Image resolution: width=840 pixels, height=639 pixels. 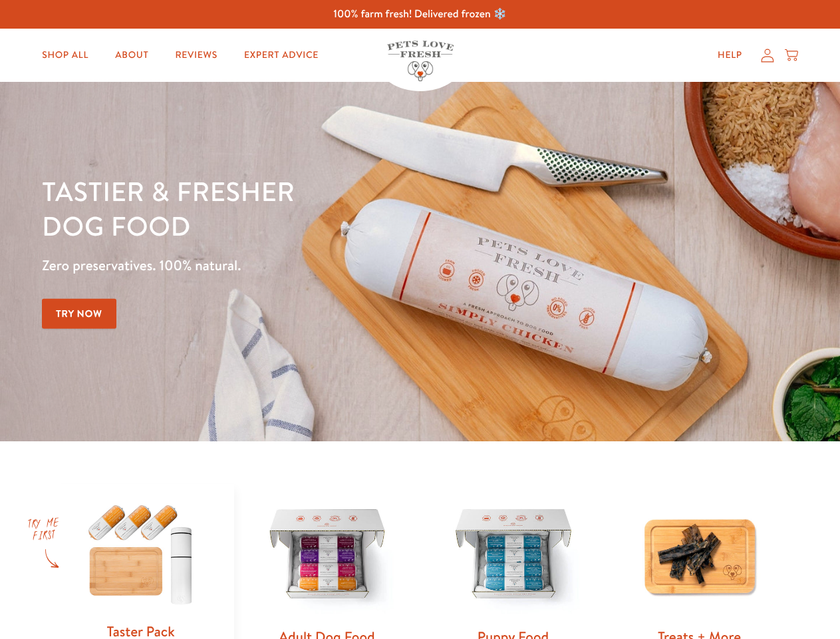 What do you see at coordinates (65, 55) in the screenshot?
I see `a: Shop All` at bounding box center [65, 55].